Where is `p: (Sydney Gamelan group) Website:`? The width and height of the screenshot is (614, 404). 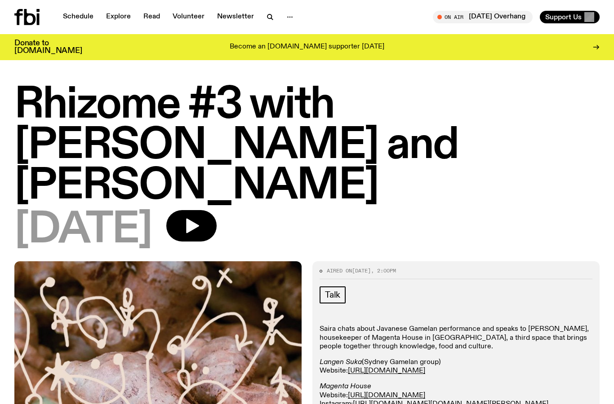 p: (Sydney Gamelan group) Website: is located at coordinates (456, 367).